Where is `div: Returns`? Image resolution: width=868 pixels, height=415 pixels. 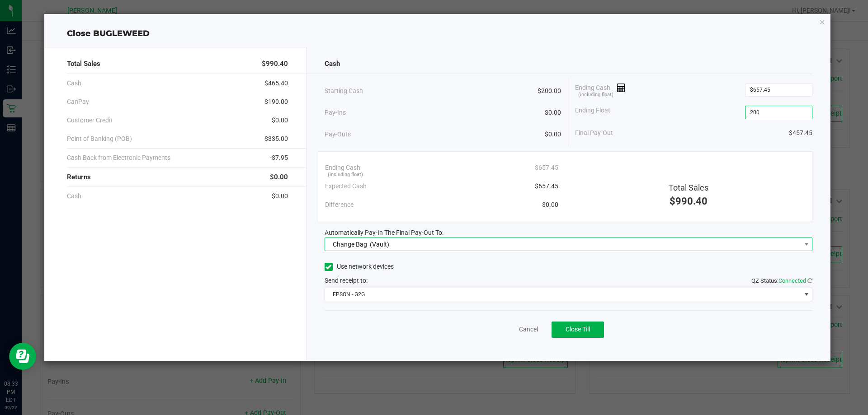
div: Returns is located at coordinates (177, 177).